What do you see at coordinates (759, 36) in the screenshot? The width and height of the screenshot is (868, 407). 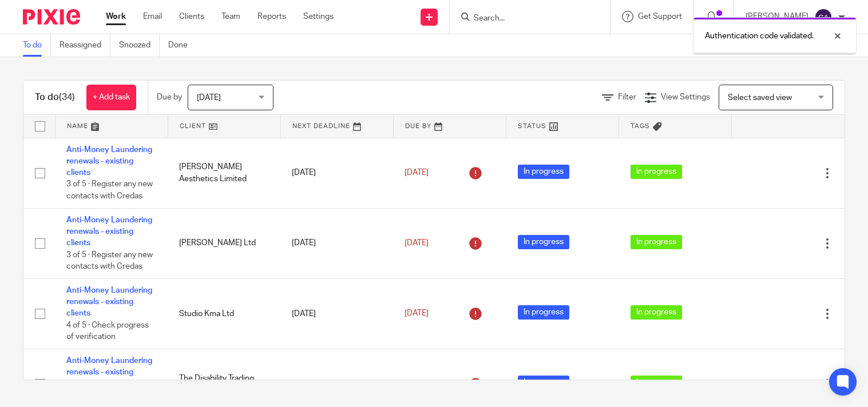 I see `p: Authentication code validated.` at bounding box center [759, 36].